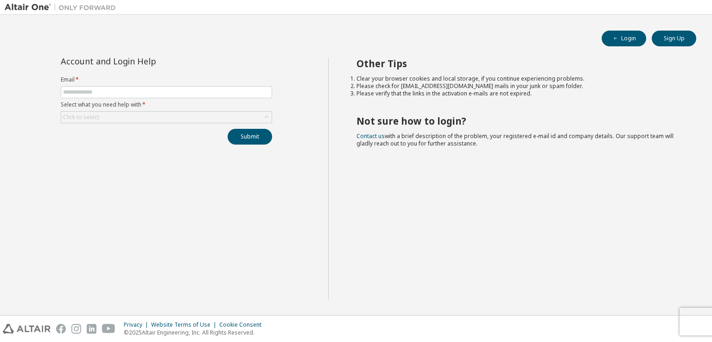 Image resolution: width=712 pixels, height=342 pixels. I want to click on img: youtube.svg, so click(108, 329).